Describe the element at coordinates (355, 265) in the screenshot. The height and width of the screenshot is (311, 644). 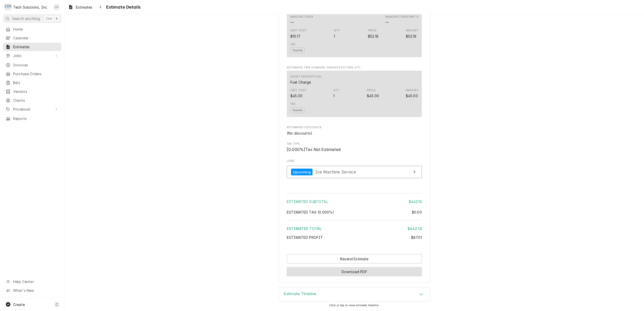
I see `div: Button Group` at that location.